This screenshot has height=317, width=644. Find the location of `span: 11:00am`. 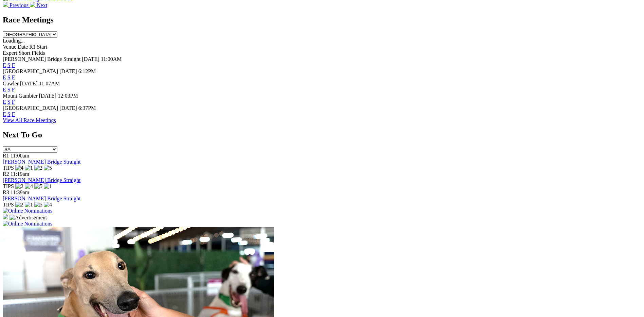

span: 11:00am is located at coordinates (20, 155).